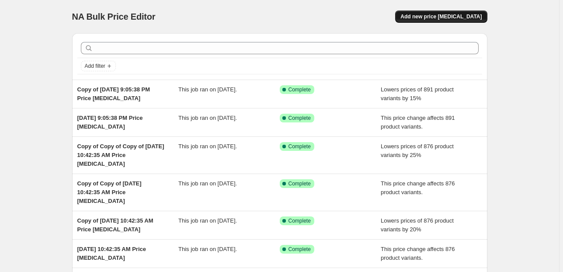 The image size is (563, 272). Describe the element at coordinates (114, 17) in the screenshot. I see `span: NA Bulk Price Editor` at that location.